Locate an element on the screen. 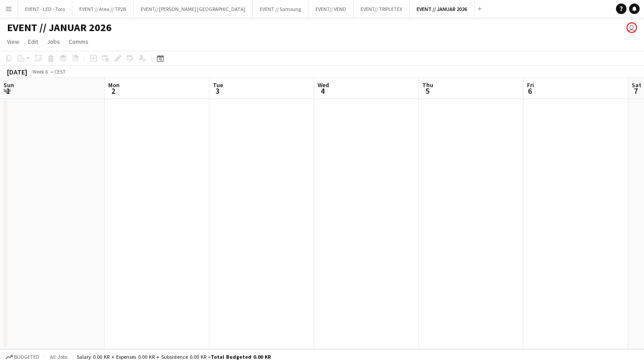 The image size is (644, 364). span: Week 6 is located at coordinates (40, 71).